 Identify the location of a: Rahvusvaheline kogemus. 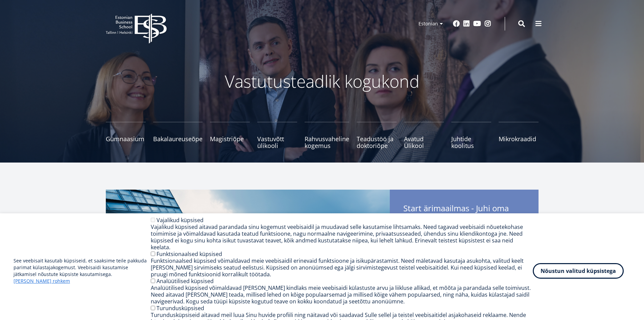
(327, 135).